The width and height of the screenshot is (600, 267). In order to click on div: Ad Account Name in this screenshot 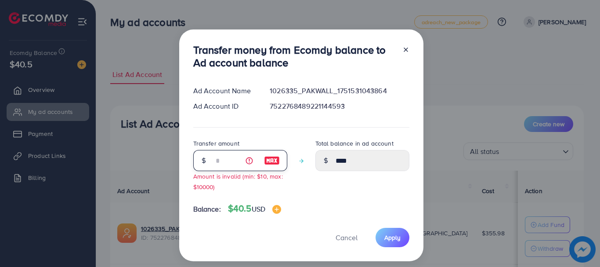, I will do `click(224, 90)`.